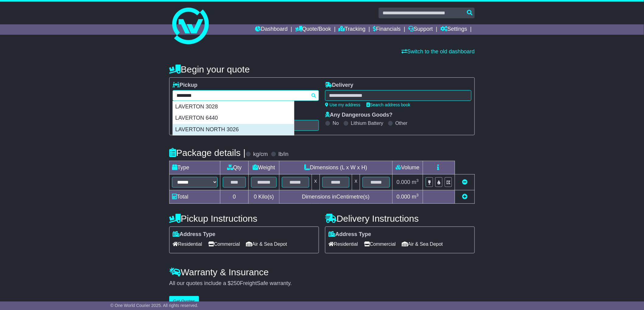 This screenshot has width=644, height=310. Describe the element at coordinates (408, 168) in the screenshot. I see `td: Volume` at that location.